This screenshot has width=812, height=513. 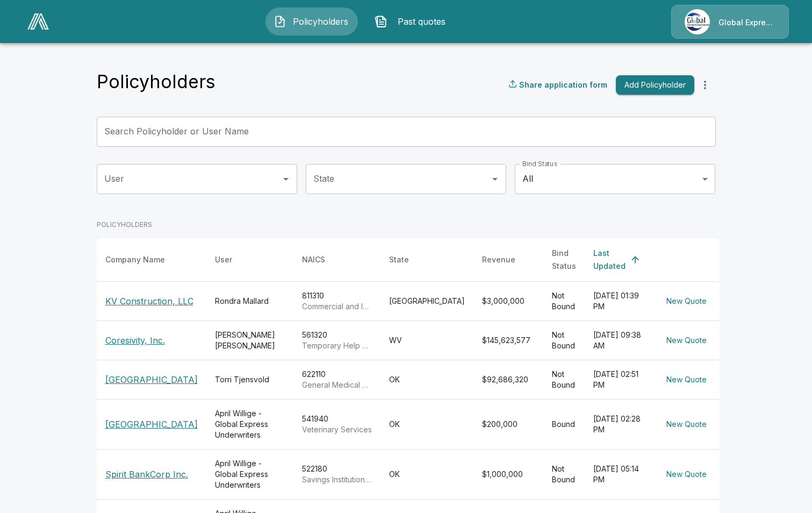 I want to click on div: Last Updated, so click(x=609, y=260).